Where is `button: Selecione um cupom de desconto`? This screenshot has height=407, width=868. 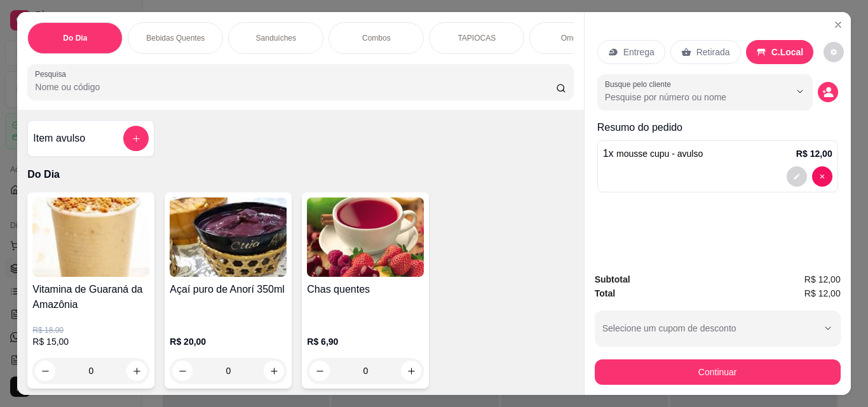 button: Selecione um cupom de desconto is located at coordinates (717, 328).